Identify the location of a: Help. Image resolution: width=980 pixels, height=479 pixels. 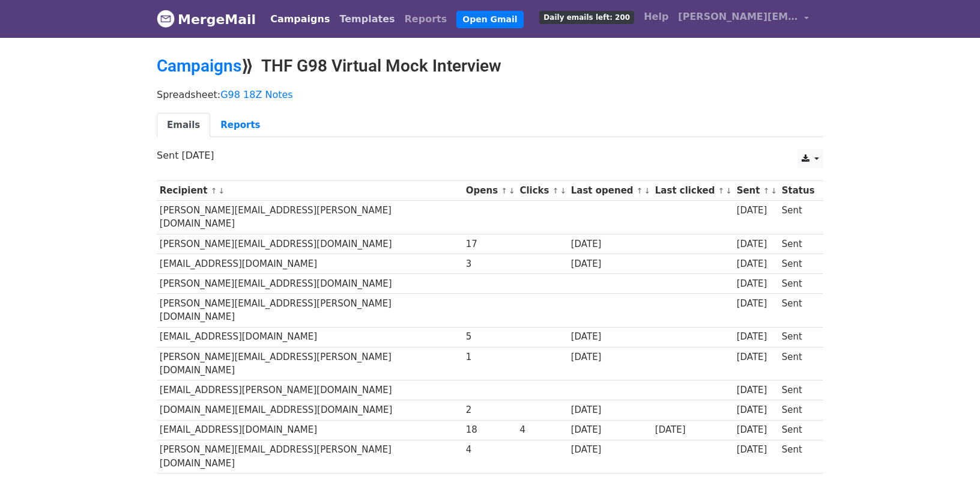
(655, 17).